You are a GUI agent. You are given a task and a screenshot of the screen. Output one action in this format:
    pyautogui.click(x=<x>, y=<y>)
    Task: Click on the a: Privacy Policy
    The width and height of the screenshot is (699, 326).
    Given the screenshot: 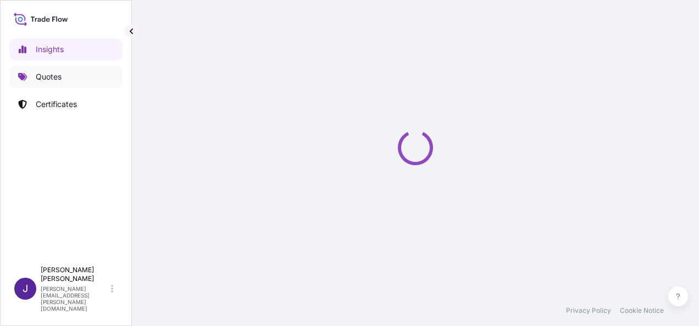 What is the action you would take?
    pyautogui.click(x=589, y=311)
    